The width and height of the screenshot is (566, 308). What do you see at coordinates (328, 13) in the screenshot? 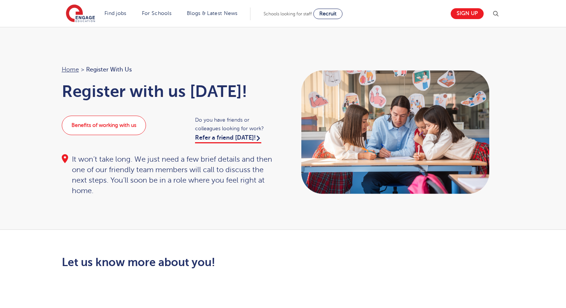
I see `span: Recruit` at bounding box center [328, 13].